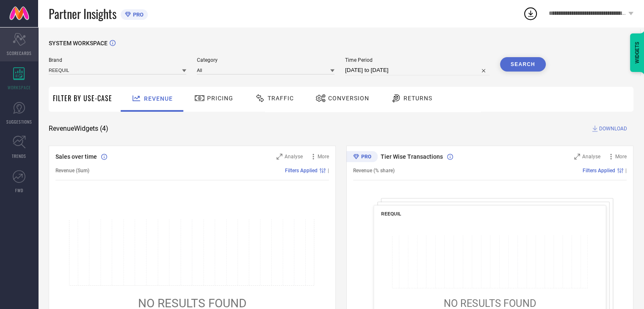 The width and height of the screenshot is (644, 309). What do you see at coordinates (19, 122) in the screenshot?
I see `span: SUGGESTIONS` at bounding box center [19, 122].